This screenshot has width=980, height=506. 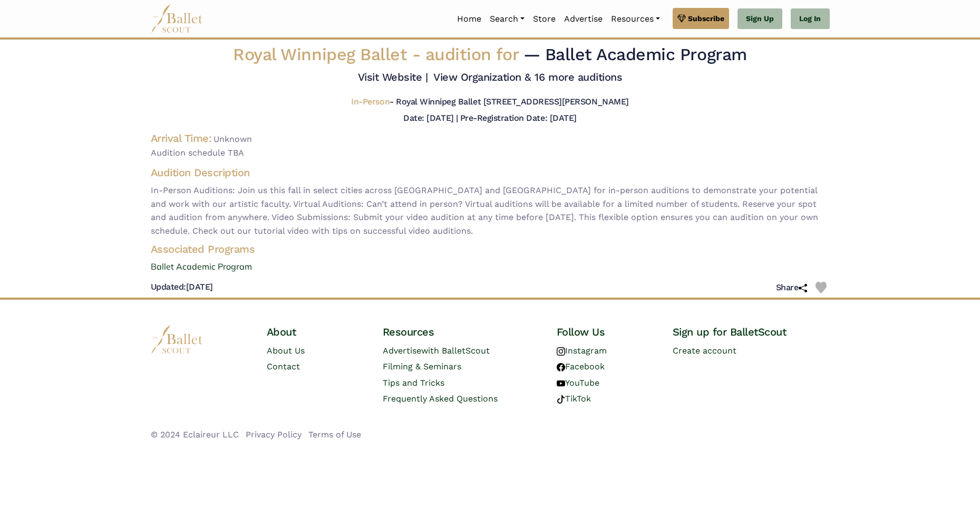 What do you see at coordinates (490, 153) in the screenshot?
I see `span: Audition schedule TBA` at bounding box center [490, 153].